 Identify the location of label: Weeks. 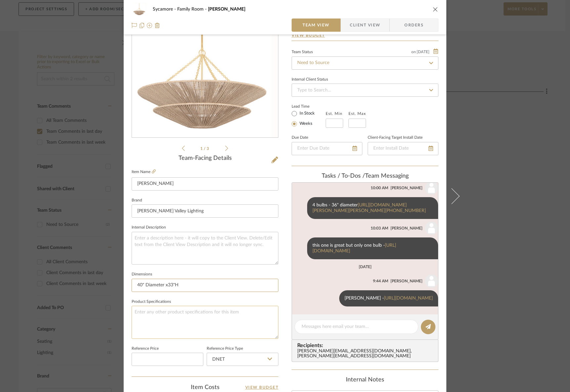
(304, 124).